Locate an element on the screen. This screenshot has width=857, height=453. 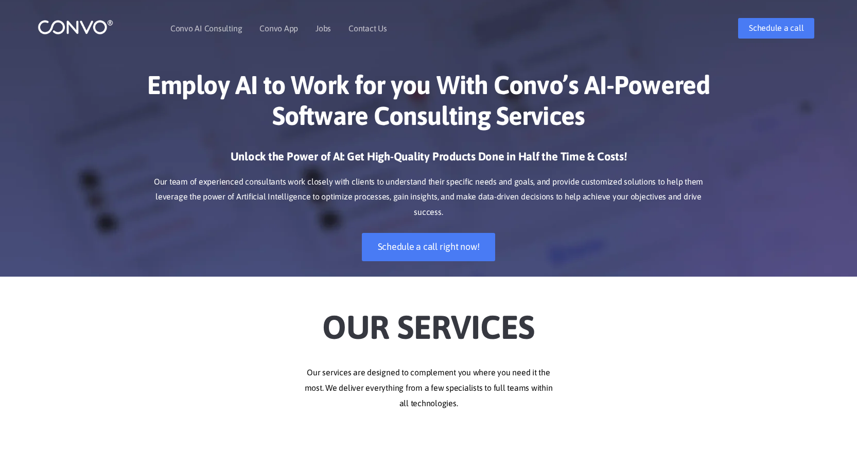
h3: Unlock the Power of AI: Get High-Quality Products Done in Half the Time & Costs! is located at coordinates (429, 161).